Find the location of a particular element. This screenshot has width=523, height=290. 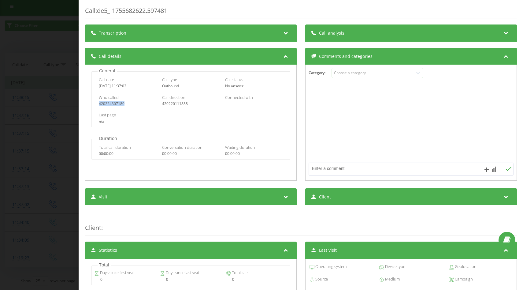

span: Device type is located at coordinates (395, 267).